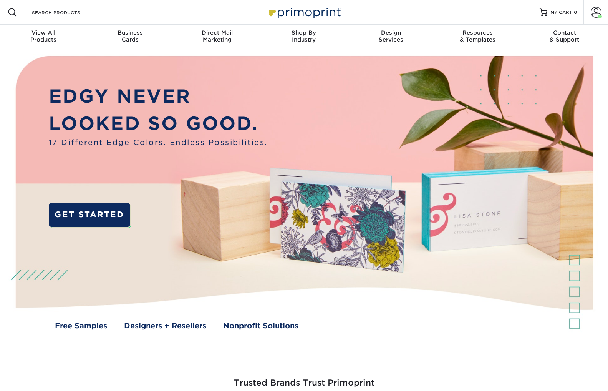 The height and width of the screenshot is (391, 608). I want to click on span: Contact, so click(565, 33).